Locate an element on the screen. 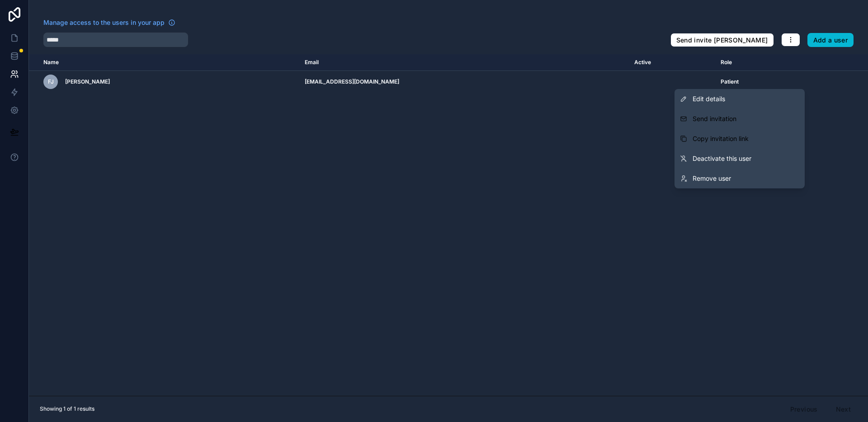 The width and height of the screenshot is (868, 422). span: Manage access to the users in your app is located at coordinates (104, 22).